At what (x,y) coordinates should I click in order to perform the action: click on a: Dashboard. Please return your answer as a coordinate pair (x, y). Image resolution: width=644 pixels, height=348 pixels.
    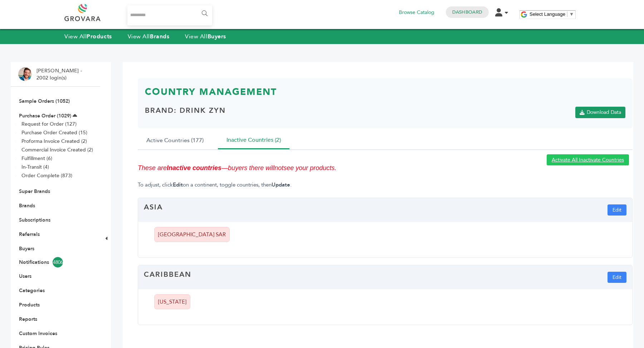
    Looking at the image, I should click on (467, 12).